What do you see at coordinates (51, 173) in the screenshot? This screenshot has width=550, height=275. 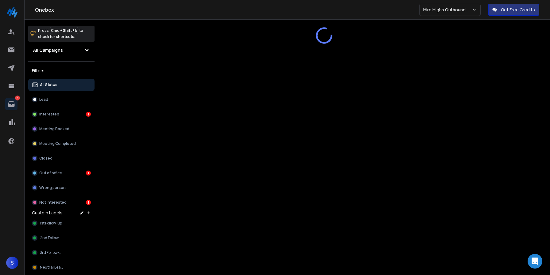 I see `p: Out of office` at bounding box center [51, 173].